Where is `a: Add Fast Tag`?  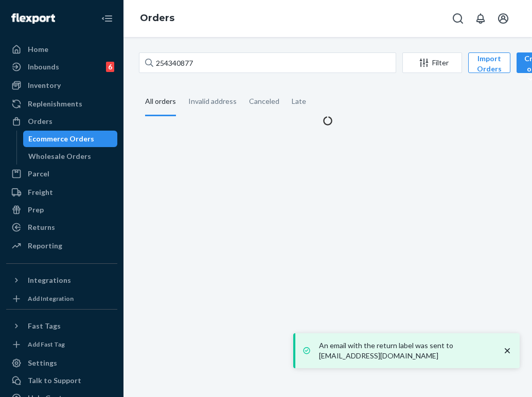
a: Add Fast Tag is located at coordinates (62, 344).